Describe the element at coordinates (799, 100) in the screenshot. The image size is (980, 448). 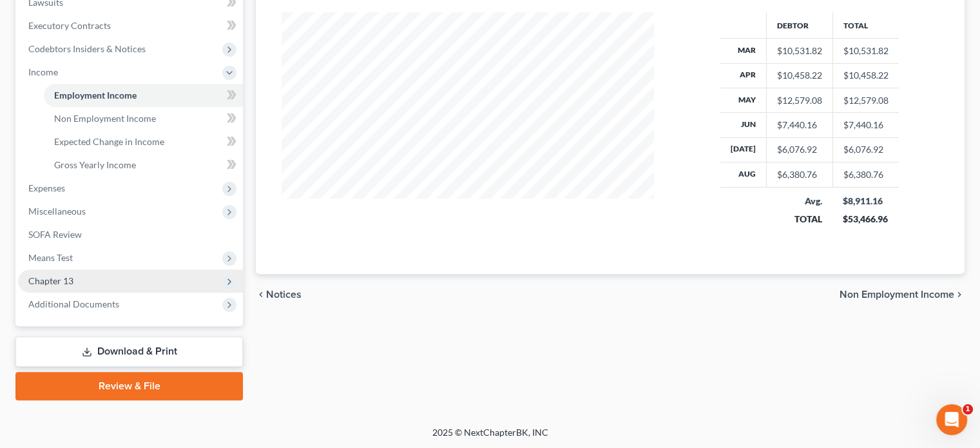
I see `div: $12,579.08` at that location.